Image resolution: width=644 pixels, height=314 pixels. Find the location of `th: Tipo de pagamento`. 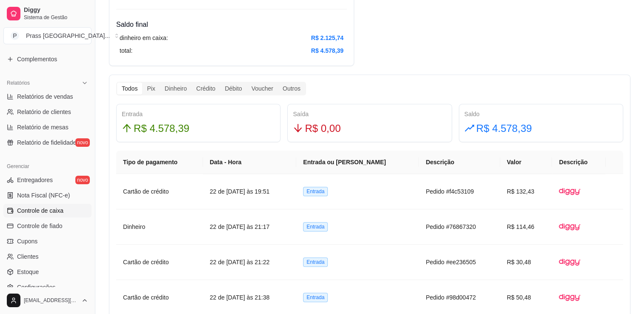

th: Tipo de pagamento is located at coordinates (160, 162).